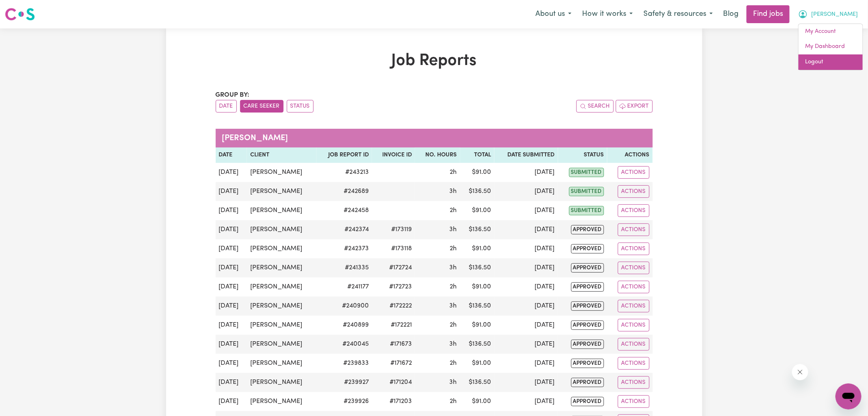 The width and height of the screenshot is (868, 416). I want to click on button: Export, so click(634, 106).